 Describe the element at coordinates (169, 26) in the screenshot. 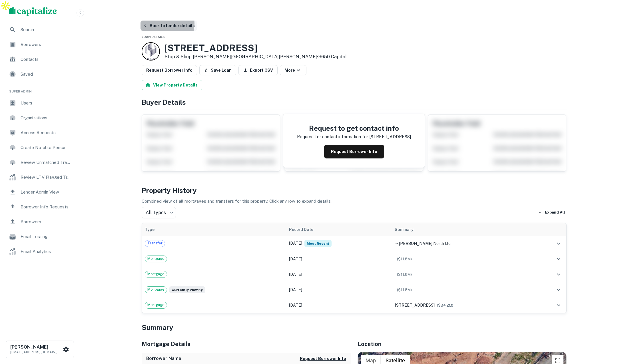

I see `button: Back to lender details` at that location.